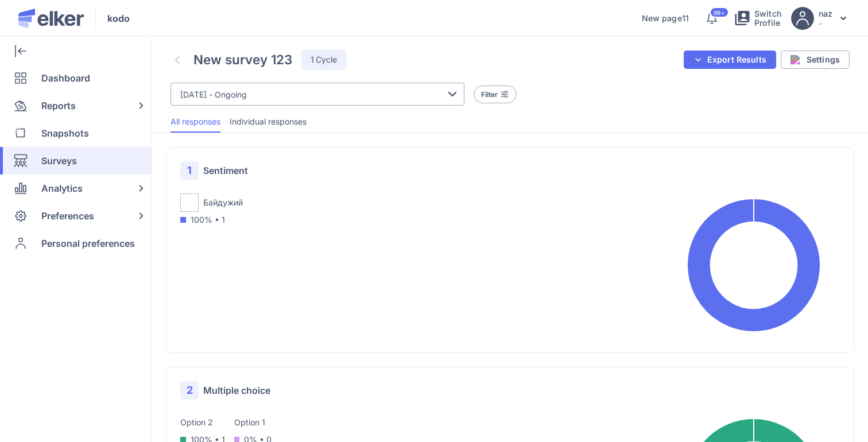  What do you see at coordinates (236, 390) in the screenshot?
I see `span: Multiple choice` at bounding box center [236, 390].